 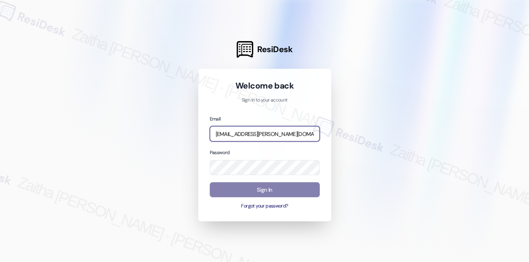 What do you see at coordinates (264, 100) in the screenshot?
I see `p: Sign in to your account` at bounding box center [264, 100].